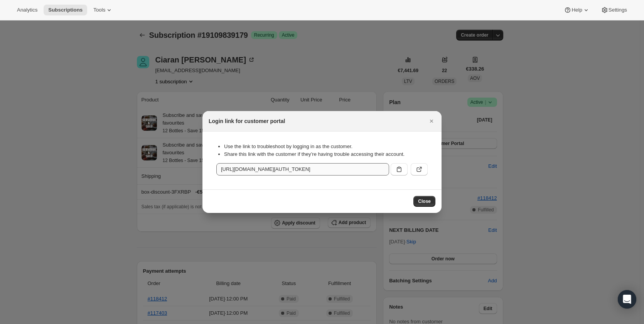 This screenshot has width=644, height=324. Describe the element at coordinates (27, 10) in the screenshot. I see `span: Analytics` at that location.